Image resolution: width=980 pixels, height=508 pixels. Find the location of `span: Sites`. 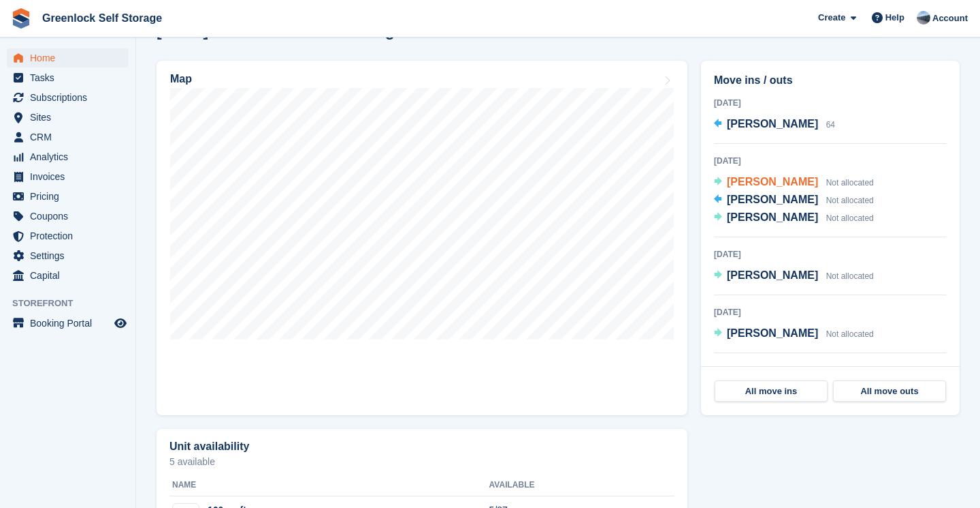

span: Sites is located at coordinates (71, 117).